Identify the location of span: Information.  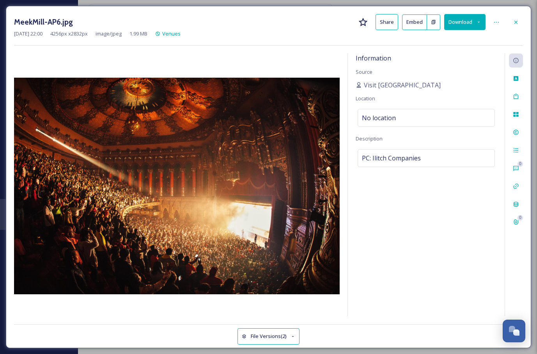
(373, 58).